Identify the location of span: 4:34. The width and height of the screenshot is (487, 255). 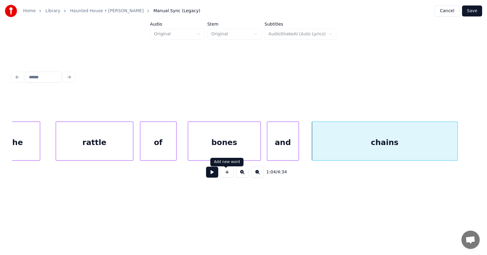
(282, 172).